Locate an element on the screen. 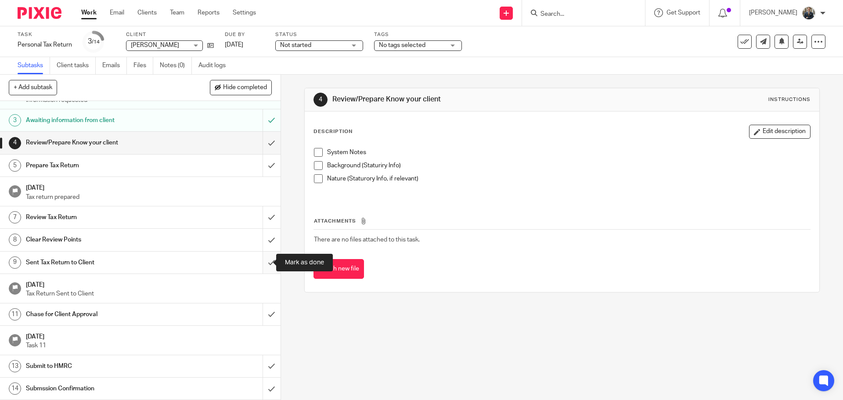  h1: Prepare Tax Return is located at coordinates (102, 166).